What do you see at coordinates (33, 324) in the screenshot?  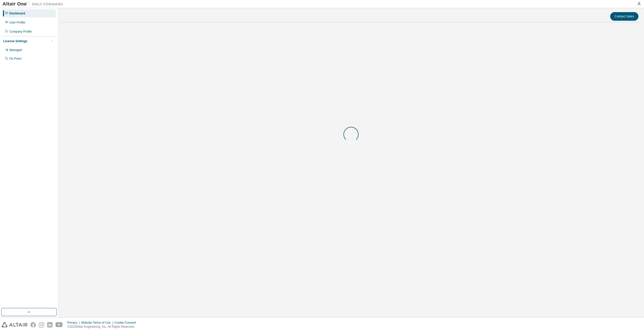 I see `img: facebook.svg` at bounding box center [33, 324].